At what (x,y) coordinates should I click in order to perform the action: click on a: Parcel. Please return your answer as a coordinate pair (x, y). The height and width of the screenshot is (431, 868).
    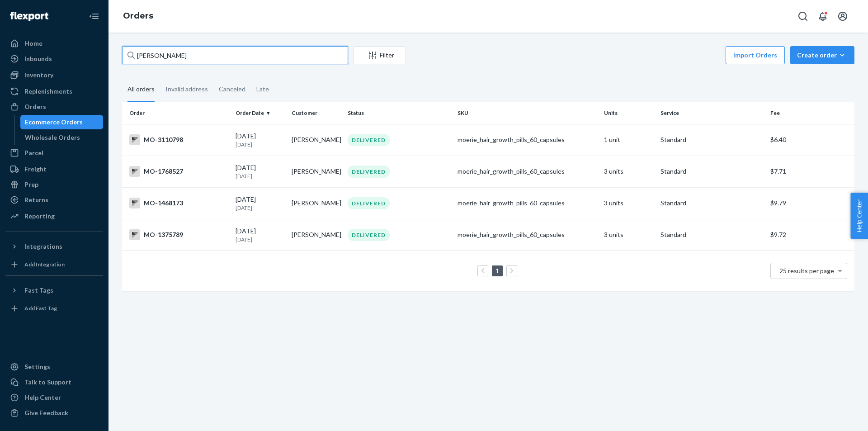
    Looking at the image, I should click on (54, 153).